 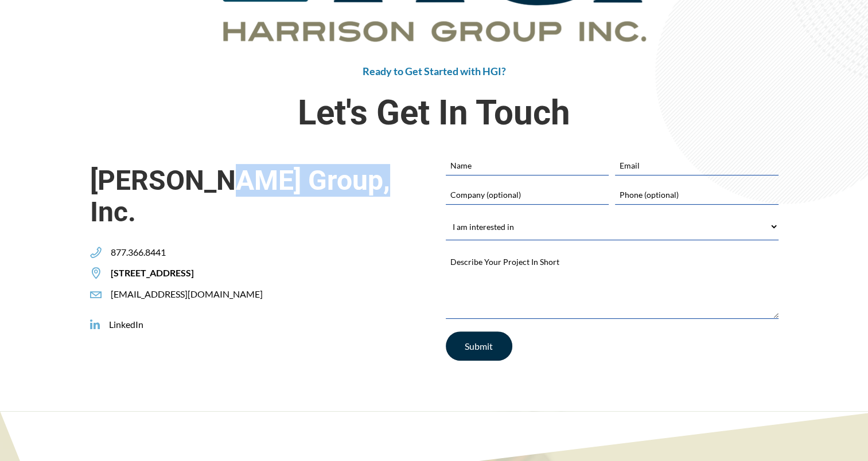 What do you see at coordinates (134, 252) in the screenshot?
I see `span: 877.366.8441` at bounding box center [134, 252].